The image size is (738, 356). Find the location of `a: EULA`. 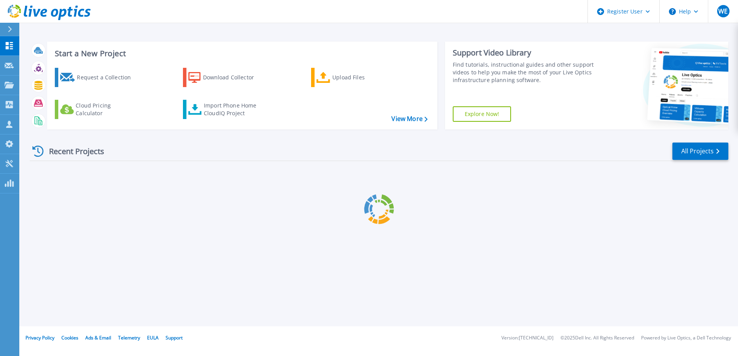

a: EULA is located at coordinates (153, 338).